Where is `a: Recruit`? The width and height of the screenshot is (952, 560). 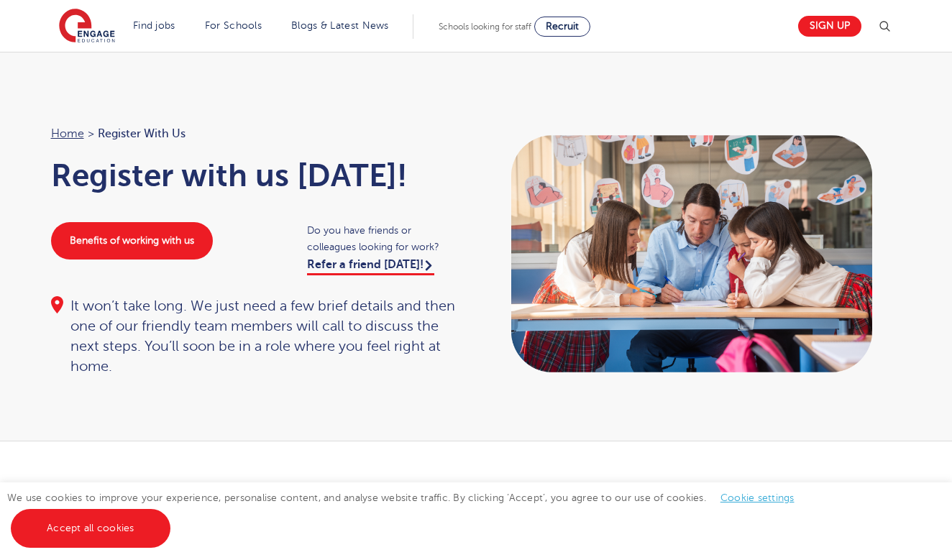 a: Recruit is located at coordinates (562, 26).